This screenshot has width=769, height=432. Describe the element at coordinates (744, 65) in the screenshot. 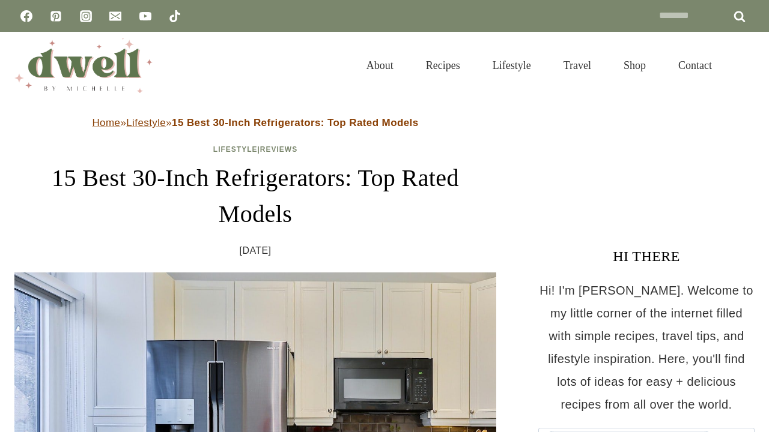

I see `button: View Search Form` at that location.